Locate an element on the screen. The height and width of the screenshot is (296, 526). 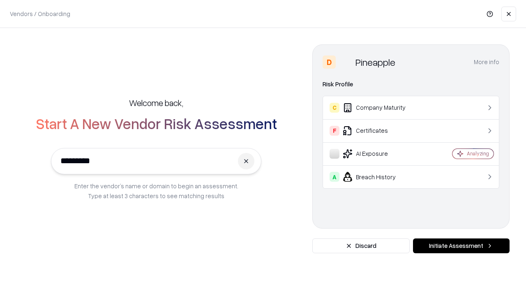
div: Risk Profile is located at coordinates (411, 84).